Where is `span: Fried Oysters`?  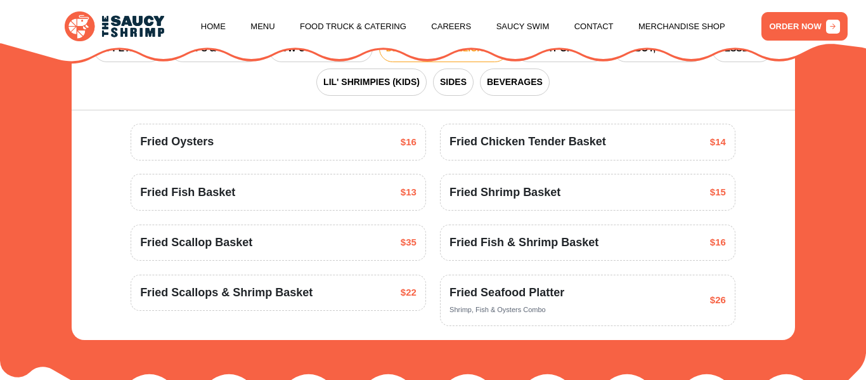 span: Fried Oysters is located at coordinates (177, 141).